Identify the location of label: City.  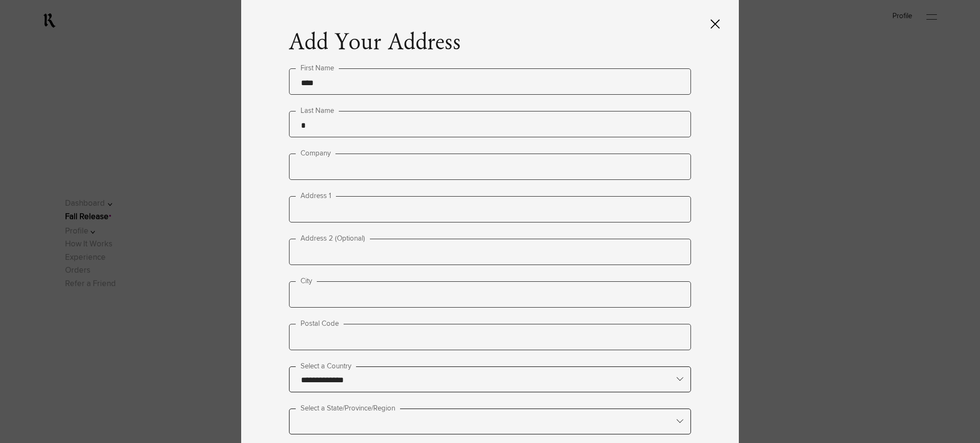
(306, 281).